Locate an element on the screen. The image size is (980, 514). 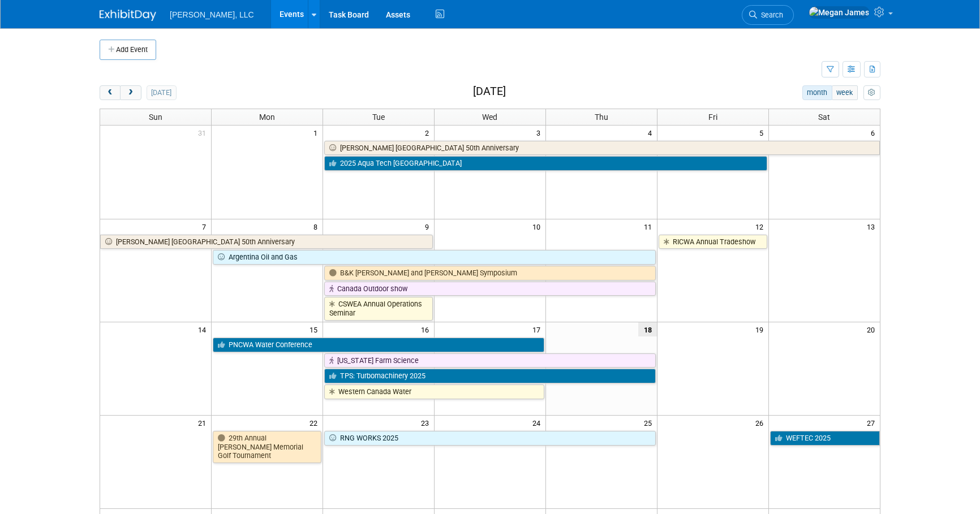
span: Sun is located at coordinates (155, 117).